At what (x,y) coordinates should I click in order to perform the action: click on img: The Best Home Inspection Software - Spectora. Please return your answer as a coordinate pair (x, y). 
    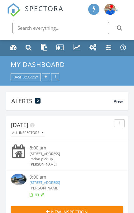
    Looking at the image, I should click on (14, 10).